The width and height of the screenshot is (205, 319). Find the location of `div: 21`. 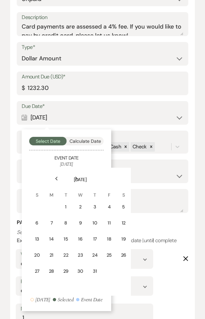

div: 21 is located at coordinates (51, 255).